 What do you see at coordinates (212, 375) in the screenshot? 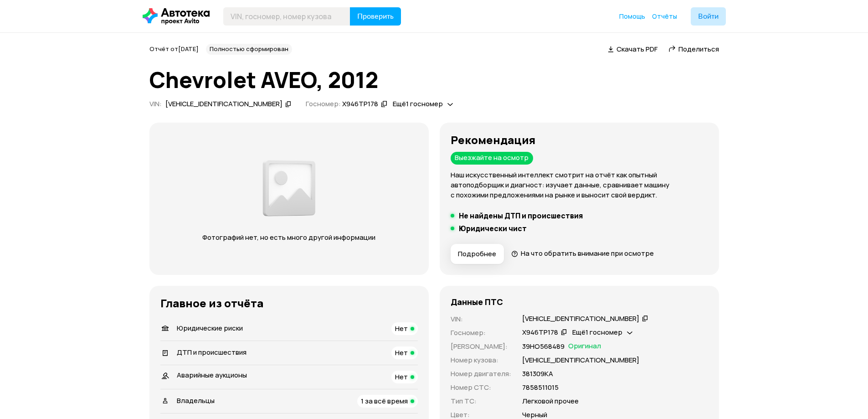
I see `span: Аварийные аукционы` at bounding box center [212, 375].